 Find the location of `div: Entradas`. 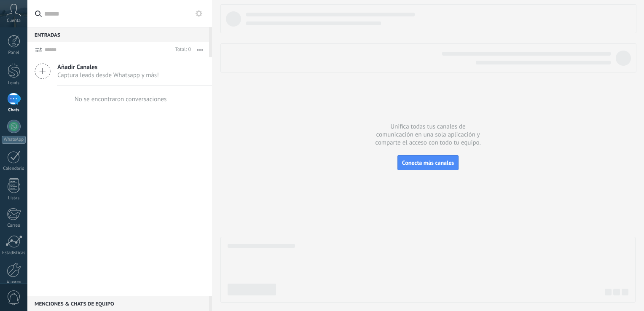

div: Entradas is located at coordinates (118, 35).